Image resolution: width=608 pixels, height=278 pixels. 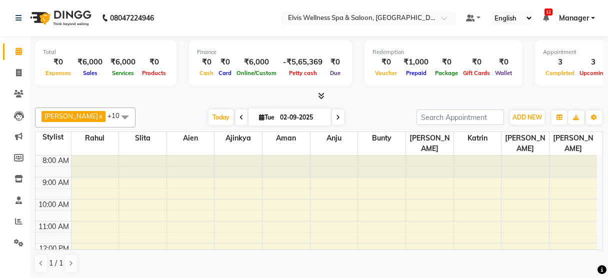 What do you see at coordinates (132, 18) in the screenshot?
I see `b: 08047224946` at bounding box center [132, 18].